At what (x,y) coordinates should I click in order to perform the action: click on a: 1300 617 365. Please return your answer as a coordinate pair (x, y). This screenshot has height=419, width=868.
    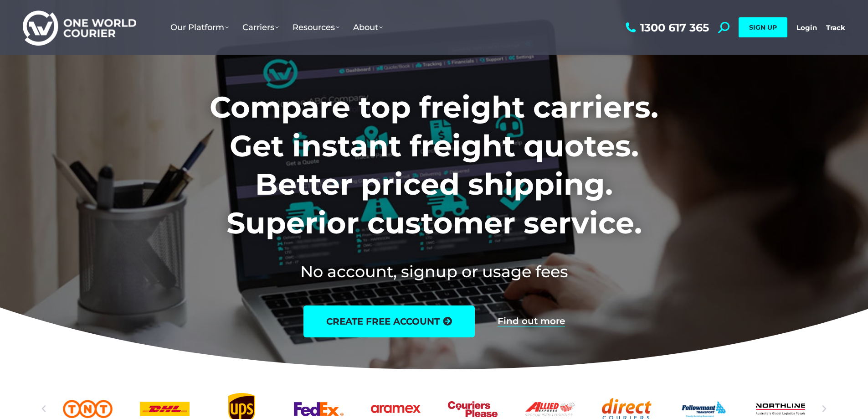
    Looking at the image, I should click on (666, 27).